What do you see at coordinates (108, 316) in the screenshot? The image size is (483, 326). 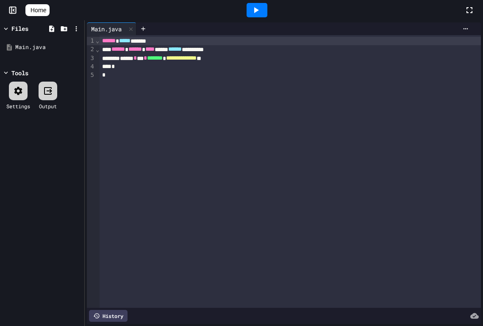 I see `div: History` at bounding box center [108, 316].